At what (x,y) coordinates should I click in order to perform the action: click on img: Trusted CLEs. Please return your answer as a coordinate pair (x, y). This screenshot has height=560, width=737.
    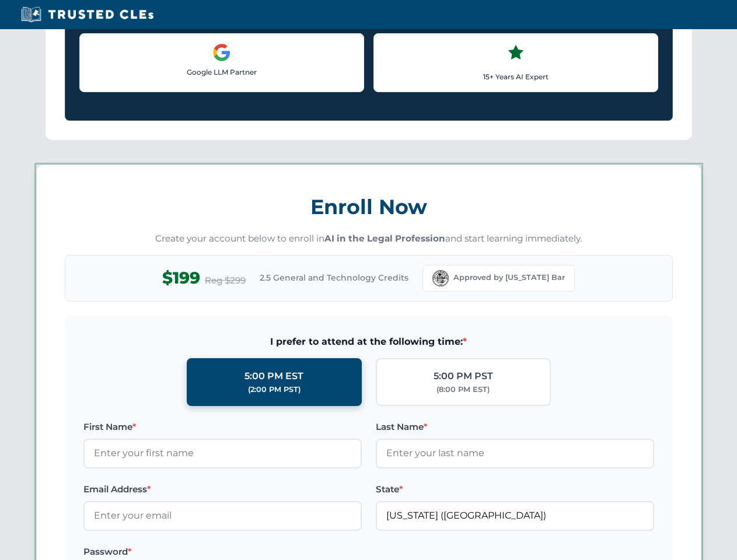
    Looking at the image, I should click on (87, 15).